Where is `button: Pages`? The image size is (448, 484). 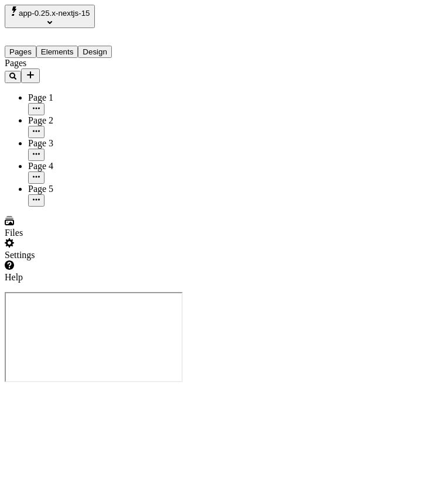 button: Pages is located at coordinates (21, 52).